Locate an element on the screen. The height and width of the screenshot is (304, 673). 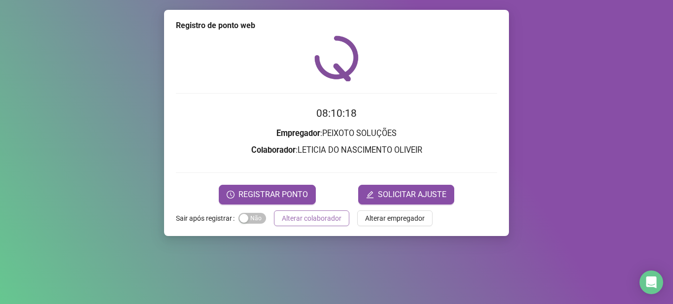
span: clock-circle is located at coordinates (231, 195).